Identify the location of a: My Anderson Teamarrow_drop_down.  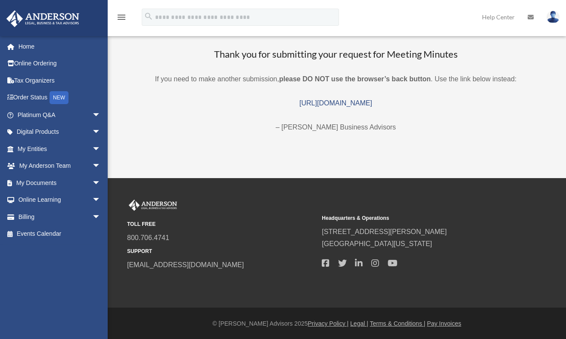
(60, 166).